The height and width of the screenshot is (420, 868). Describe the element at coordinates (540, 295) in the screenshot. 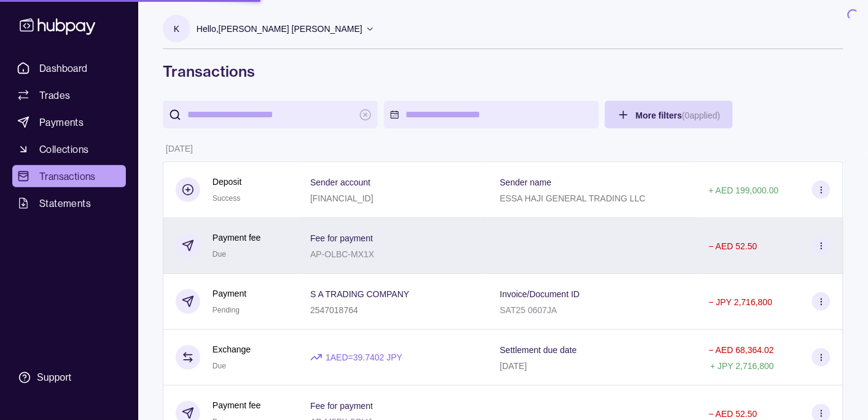

I see `p: Invoice/Document ID` at that location.